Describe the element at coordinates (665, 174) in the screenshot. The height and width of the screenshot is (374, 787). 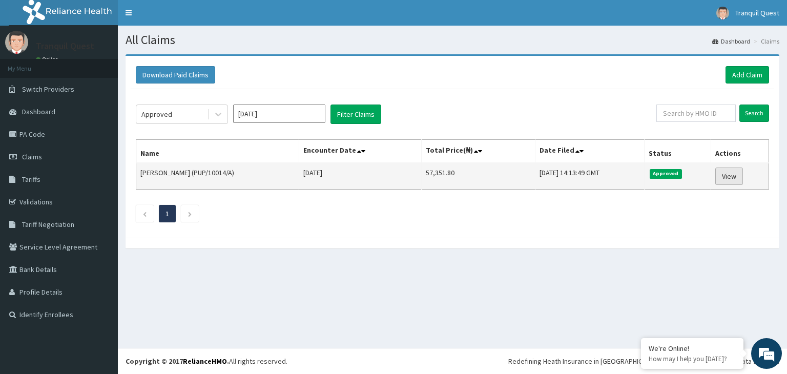
I see `span: Approved` at that location.